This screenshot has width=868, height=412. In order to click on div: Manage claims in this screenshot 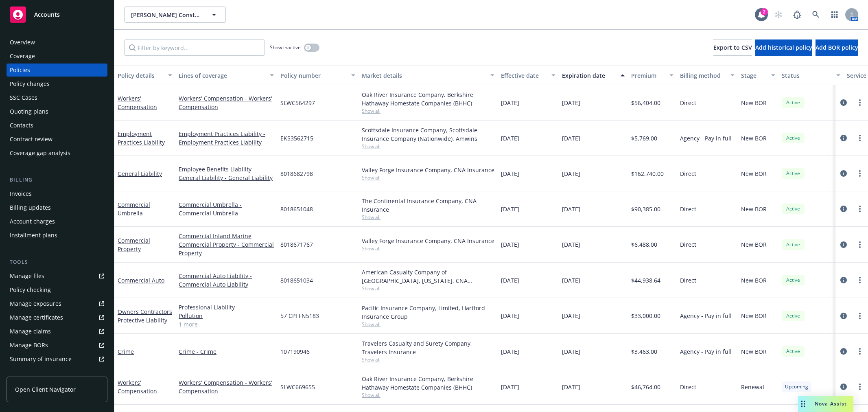, I will do `click(30, 331)`.